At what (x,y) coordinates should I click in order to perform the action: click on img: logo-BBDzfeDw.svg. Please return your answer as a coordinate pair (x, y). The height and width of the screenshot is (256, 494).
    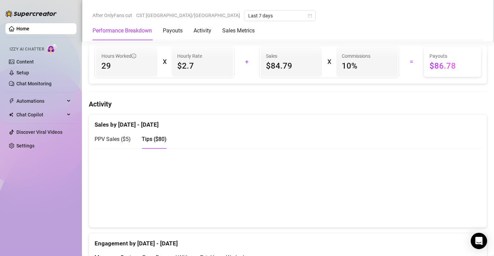
    Looking at the image, I should click on (31, 14).